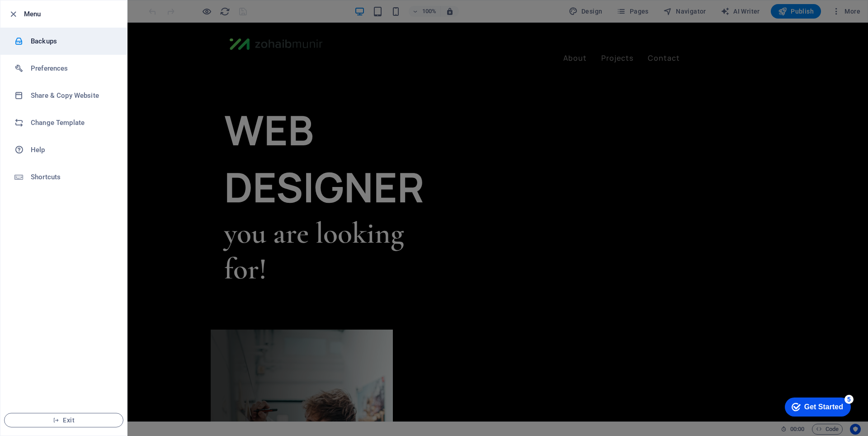  What do you see at coordinates (46, 14) in the screenshot?
I see `div: Get Started` at bounding box center [46, 14].